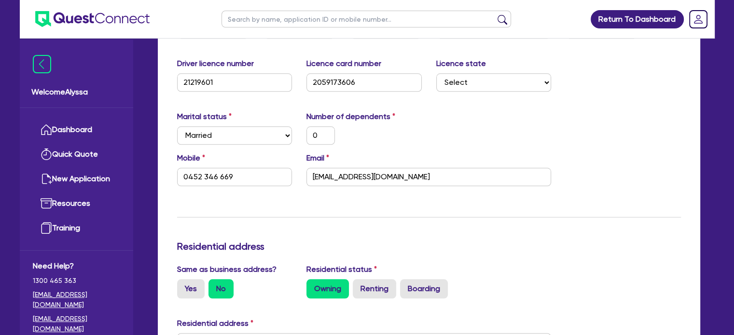  What do you see at coordinates (342, 270) in the screenshot?
I see `label: Residential status` at bounding box center [342, 270].